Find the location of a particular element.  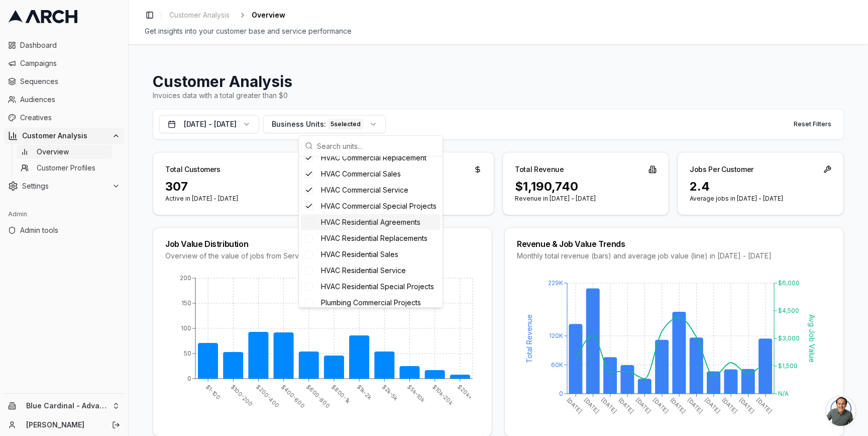

a: Admin tools is located at coordinates (64, 230).